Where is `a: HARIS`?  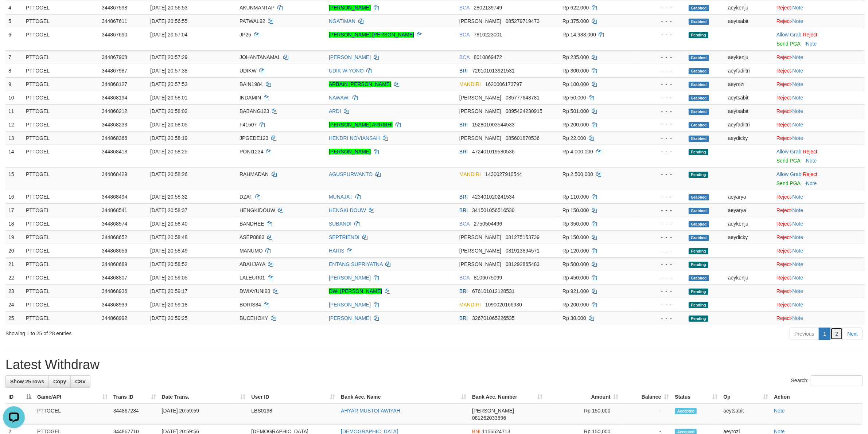 a: HARIS is located at coordinates (337, 250).